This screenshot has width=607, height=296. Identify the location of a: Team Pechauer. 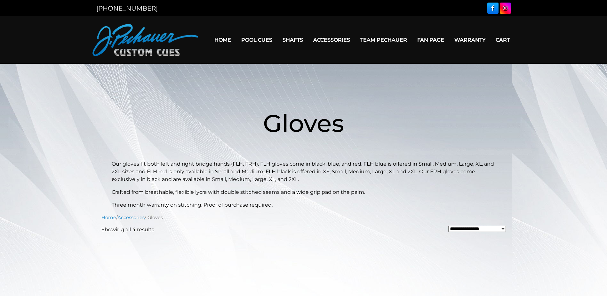
(384, 40).